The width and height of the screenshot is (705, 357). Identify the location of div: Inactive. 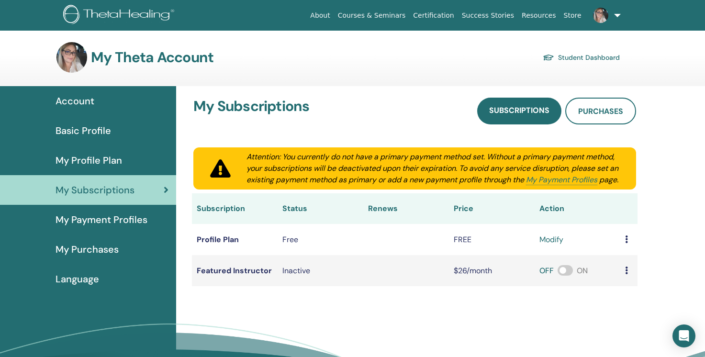
(320, 271).